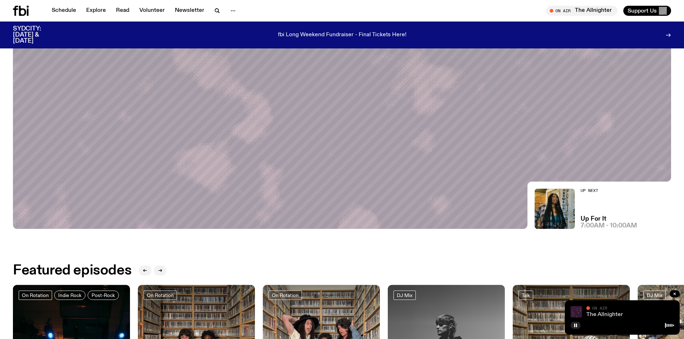 The image size is (684, 339). What do you see at coordinates (609, 226) in the screenshot?
I see `span: 7:00am - 10:00am` at bounding box center [609, 226].